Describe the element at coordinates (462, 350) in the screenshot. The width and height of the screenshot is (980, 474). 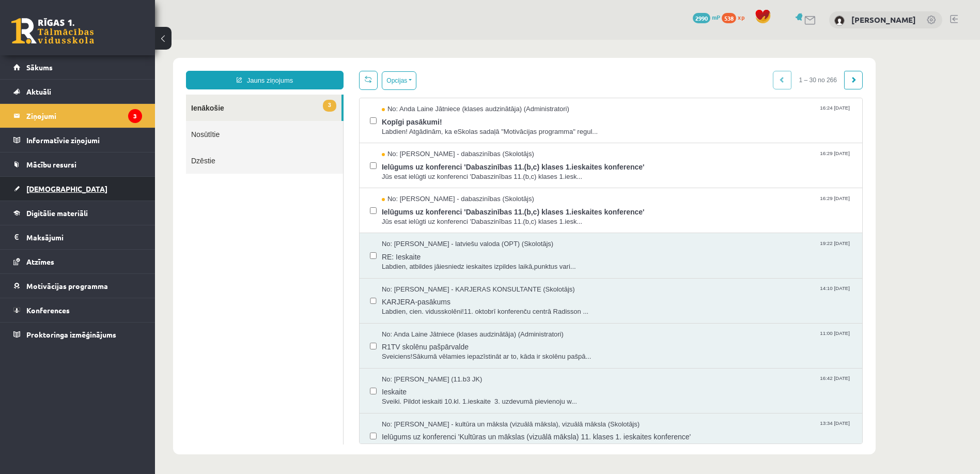
I see `span: Ieskaite` at that location.